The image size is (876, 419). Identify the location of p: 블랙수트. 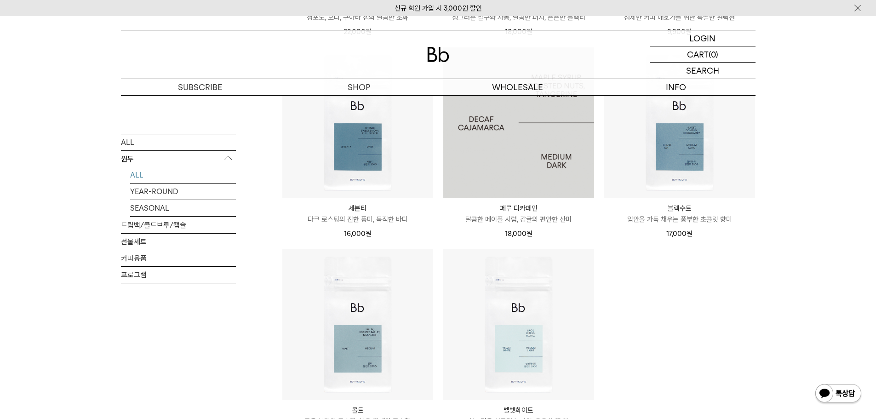
(680, 208).